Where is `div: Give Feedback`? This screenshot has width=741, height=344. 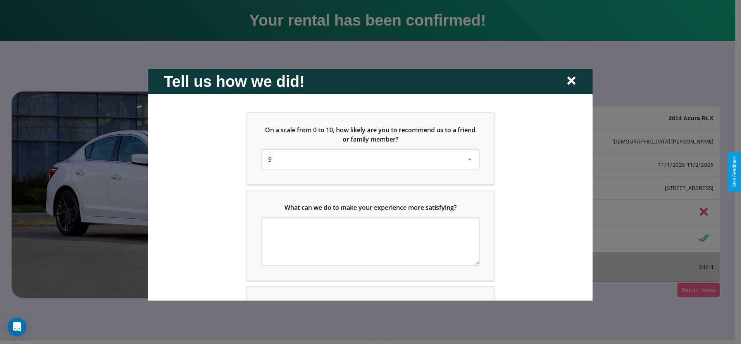 div: Give Feedback is located at coordinates (734, 172).